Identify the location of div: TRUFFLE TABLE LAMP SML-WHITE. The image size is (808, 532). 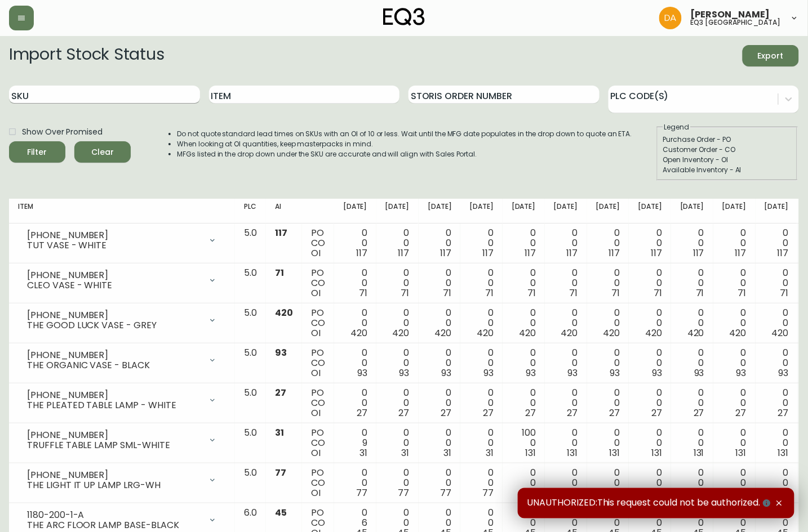
(114, 445).